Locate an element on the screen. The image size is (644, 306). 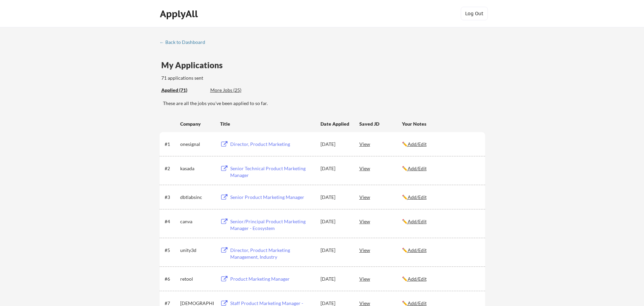
div: Saved JD is located at coordinates (381, 124).